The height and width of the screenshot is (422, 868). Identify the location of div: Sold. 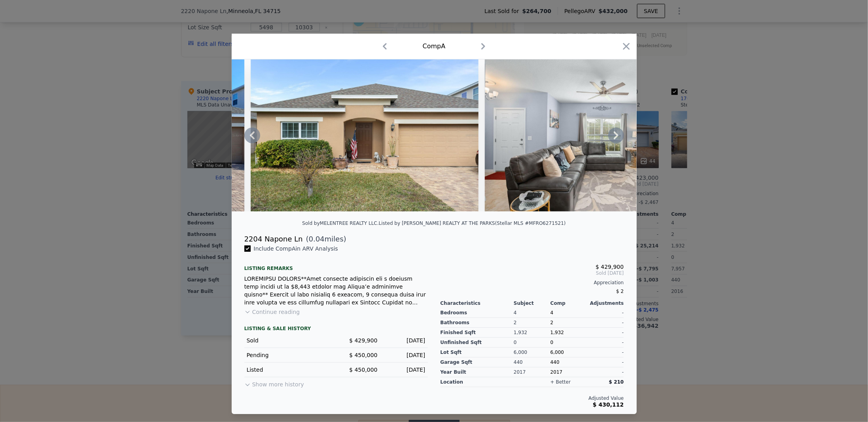
(288, 340).